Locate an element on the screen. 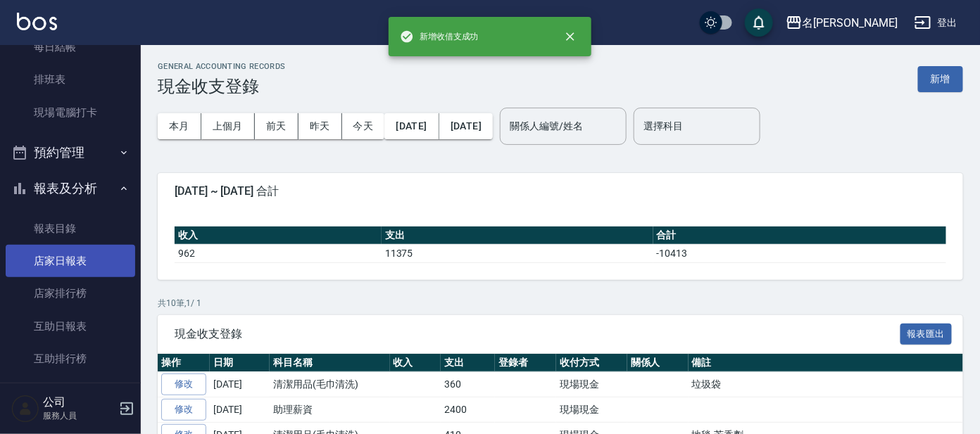 The height and width of the screenshot is (434, 980). p: 共 10 筆, 1 / 1 is located at coordinates (560, 303).